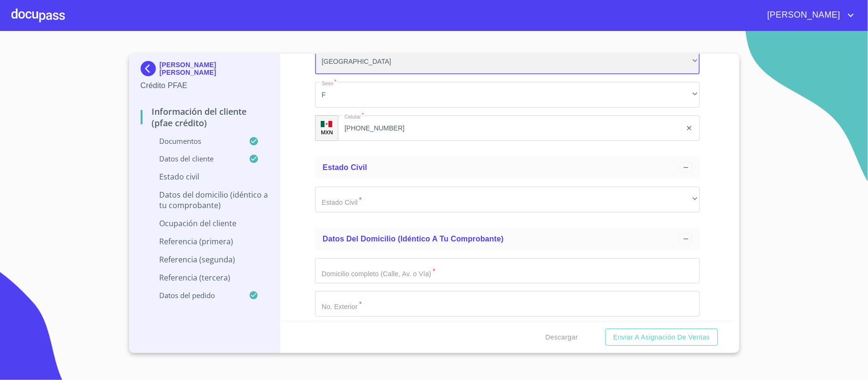 Image resolution: width=868 pixels, height=380 pixels. Describe the element at coordinates (205, 242) in the screenshot. I see `p: Referencia (primera)` at that location.